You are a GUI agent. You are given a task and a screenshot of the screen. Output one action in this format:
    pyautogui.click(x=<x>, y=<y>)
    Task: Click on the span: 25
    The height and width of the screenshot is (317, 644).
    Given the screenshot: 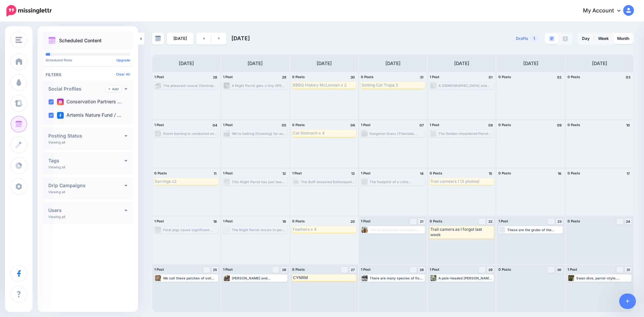 What is the action you would take?
    pyautogui.click(x=215, y=270)
    